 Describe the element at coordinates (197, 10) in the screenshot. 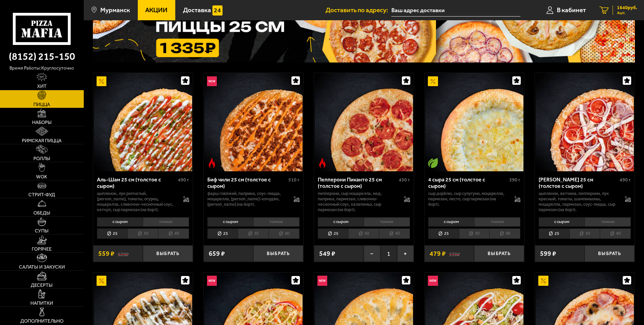

I see `span: Доставка` at that location.